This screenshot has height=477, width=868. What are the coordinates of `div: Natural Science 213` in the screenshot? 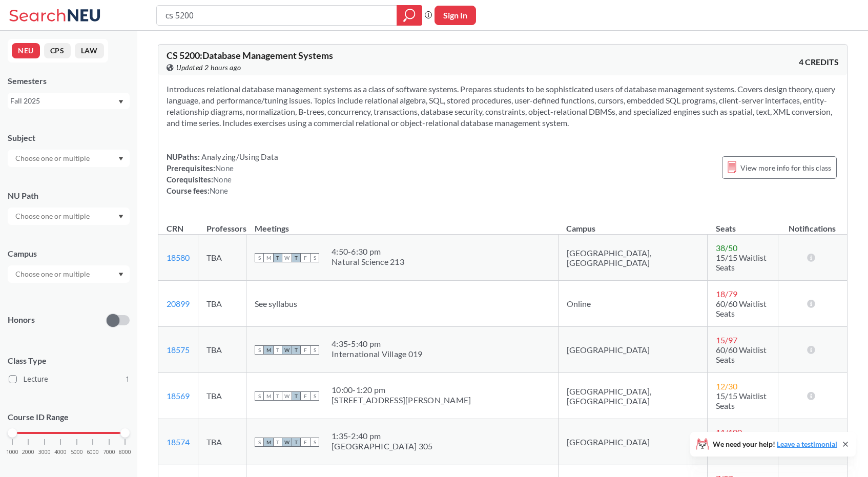 It's located at (368, 262).